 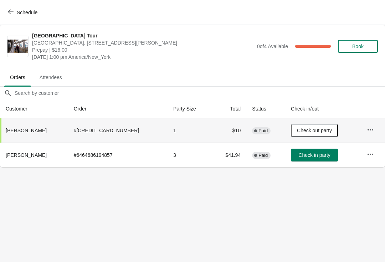 What do you see at coordinates (143, 50) in the screenshot?
I see `span: Prepay | $16.00` at bounding box center [143, 50].